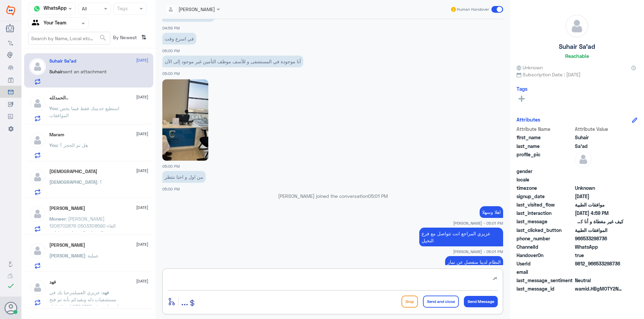 The height and width of the screenshot is (319, 644). Describe the element at coordinates (480, 302) in the screenshot. I see `button: Send Message` at that location.